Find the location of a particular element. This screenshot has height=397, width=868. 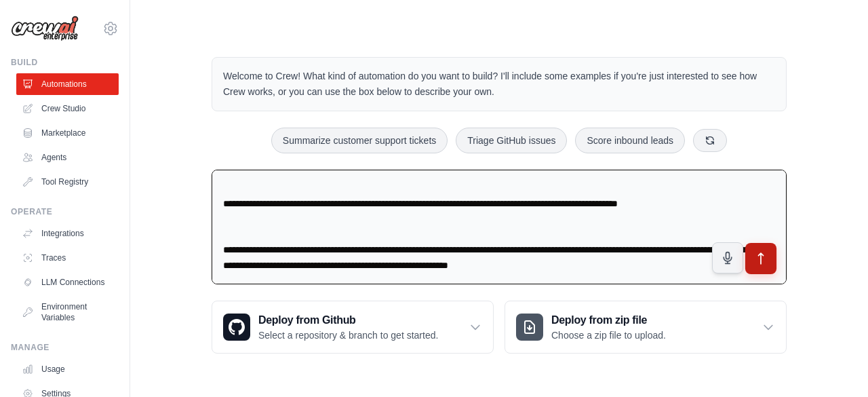

a: Crew Studio is located at coordinates (67, 109).